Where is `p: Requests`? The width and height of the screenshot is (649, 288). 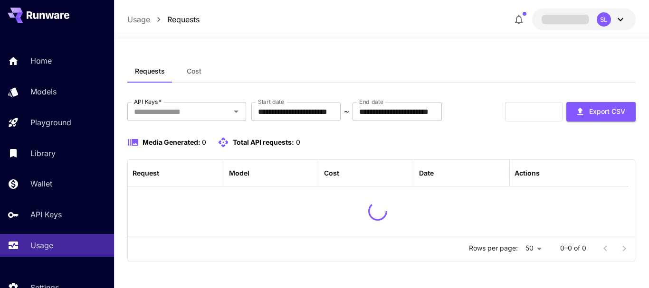 p: Requests is located at coordinates (183, 19).